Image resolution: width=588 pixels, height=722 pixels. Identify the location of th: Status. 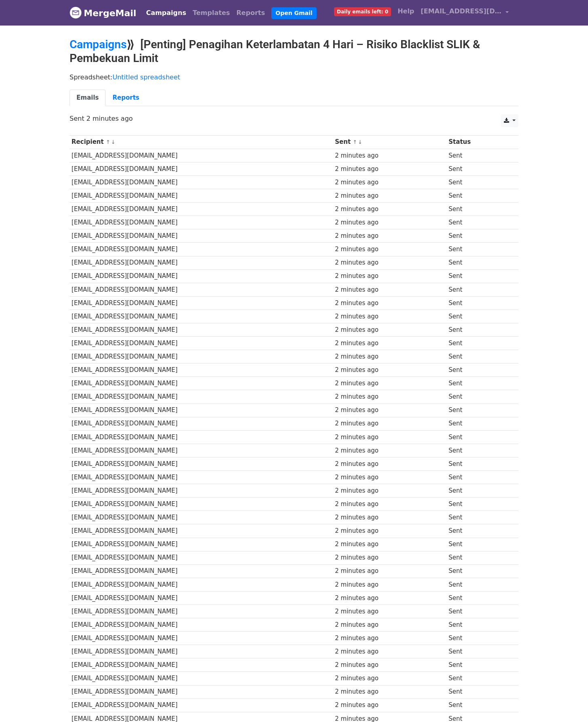
(479, 142).